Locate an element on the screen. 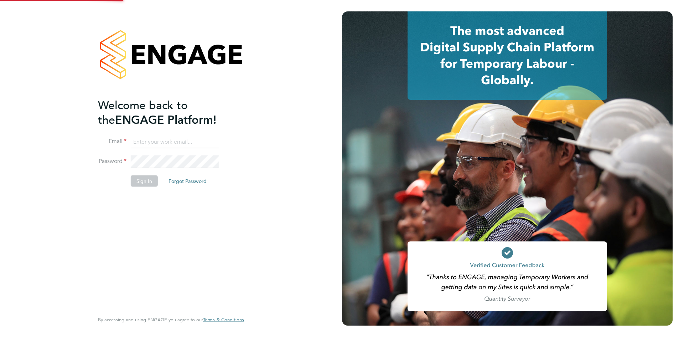 The image size is (684, 337). a: Terms & Conditions is located at coordinates (223, 320).